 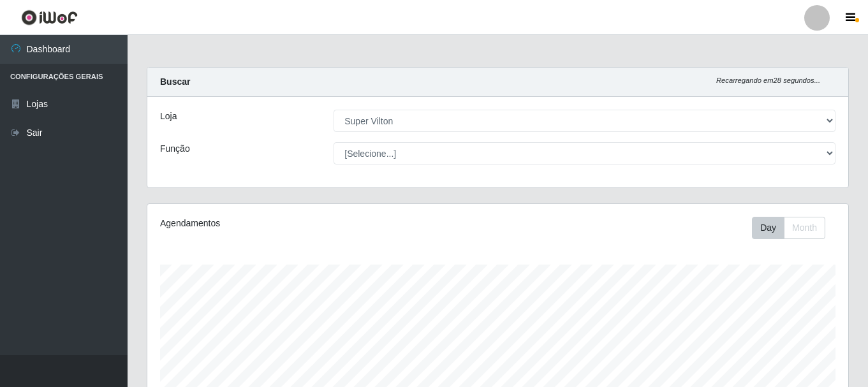 I want to click on label: Loja, so click(x=168, y=116).